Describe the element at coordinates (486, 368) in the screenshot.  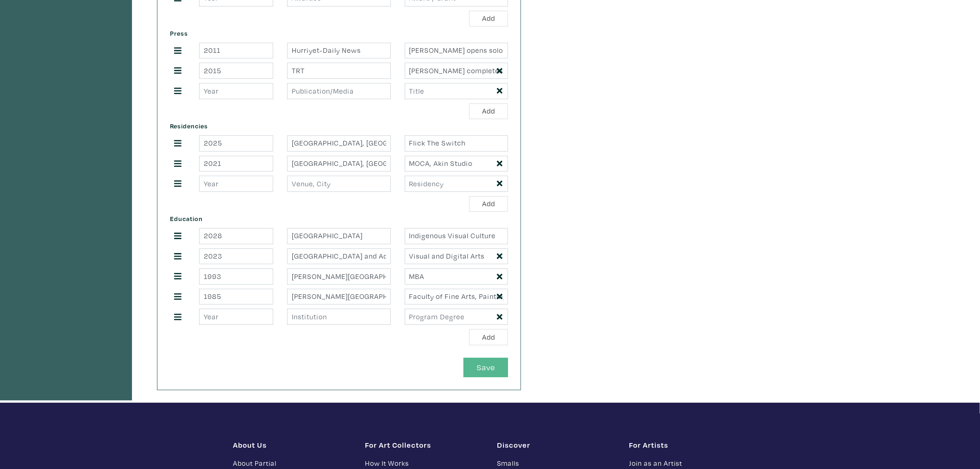
I see `button: Save` at that location.